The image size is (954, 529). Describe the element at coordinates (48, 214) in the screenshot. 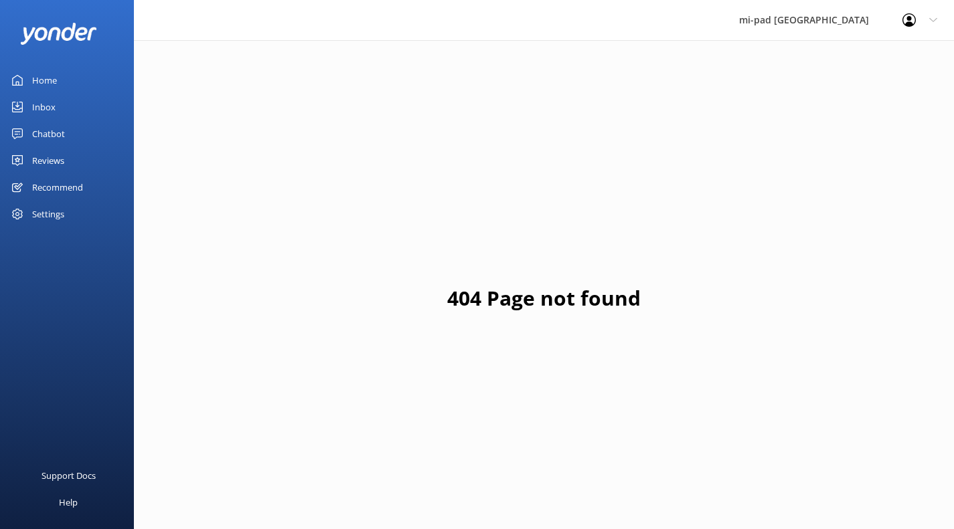

I see `div: Settings` at that location.